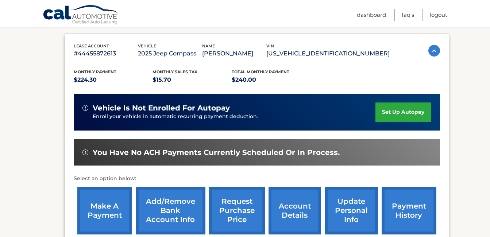  Describe the element at coordinates (295, 211) in the screenshot. I see `a: account details` at that location.